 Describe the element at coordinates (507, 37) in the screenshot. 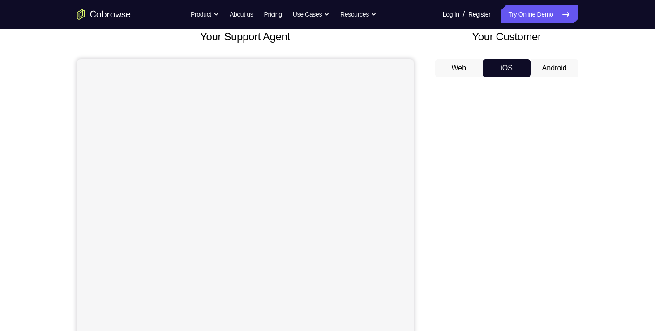

I see `h2: Your Customer` at that location.